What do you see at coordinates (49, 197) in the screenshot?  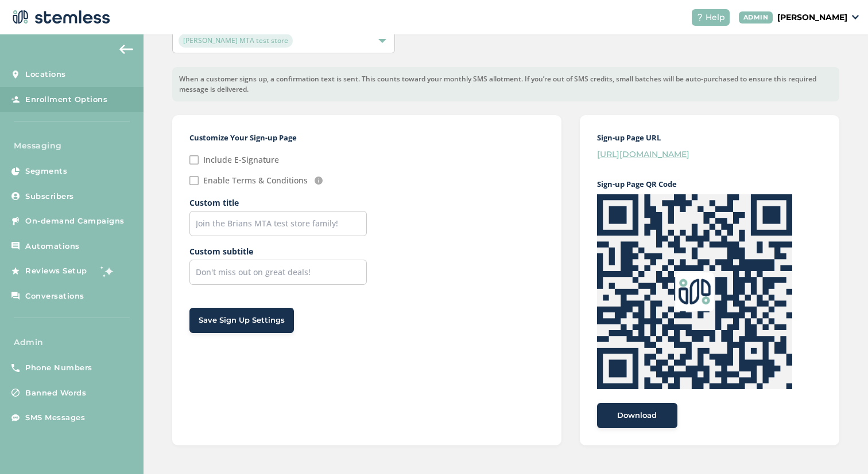 I see `span: Subscribers` at bounding box center [49, 197].